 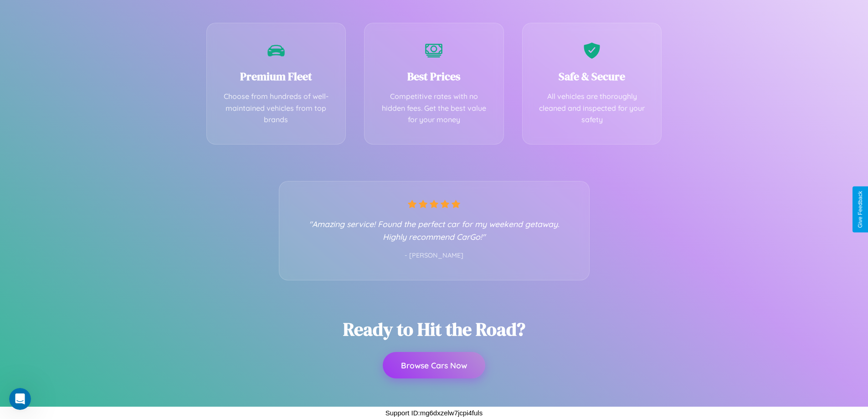 I want to click on h3: Best Prices, so click(x=434, y=76).